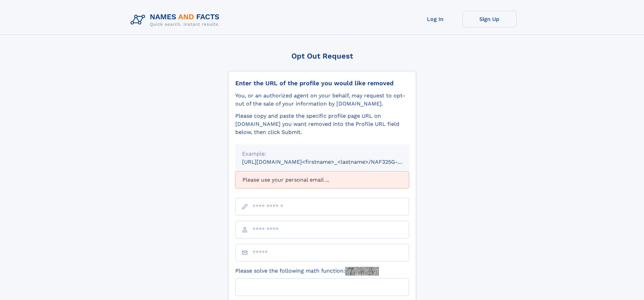  Describe the element at coordinates (322, 56) in the screenshot. I see `div: Opt Out Request` at that location.